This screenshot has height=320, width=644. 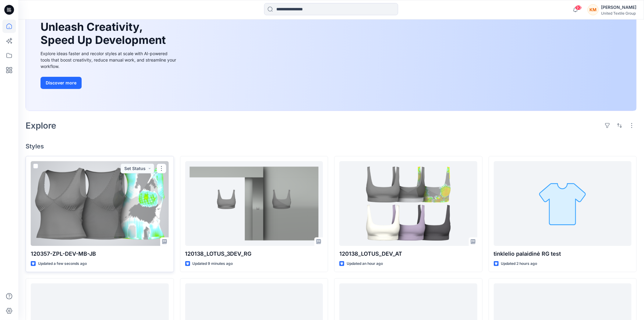 What do you see at coordinates (100, 254) in the screenshot?
I see `p: 120357-ZPL-DEV-MB-JB` at bounding box center [100, 254].